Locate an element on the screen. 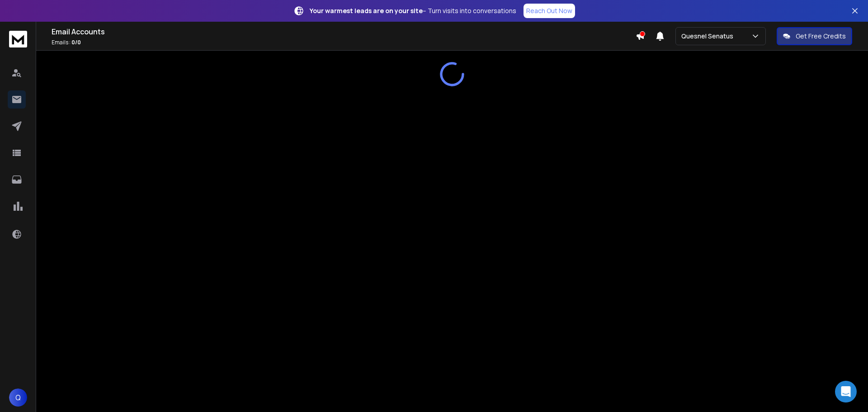  p: Emails : is located at coordinates (344, 43).